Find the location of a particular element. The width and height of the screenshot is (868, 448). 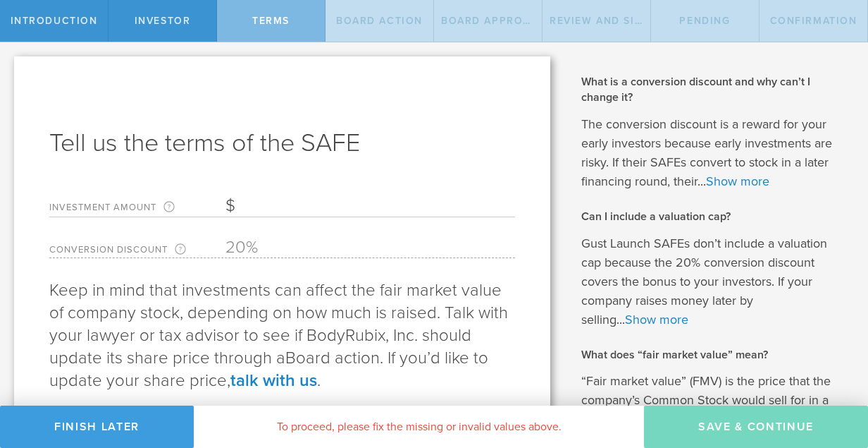

span: Board action is located at coordinates (333, 357).